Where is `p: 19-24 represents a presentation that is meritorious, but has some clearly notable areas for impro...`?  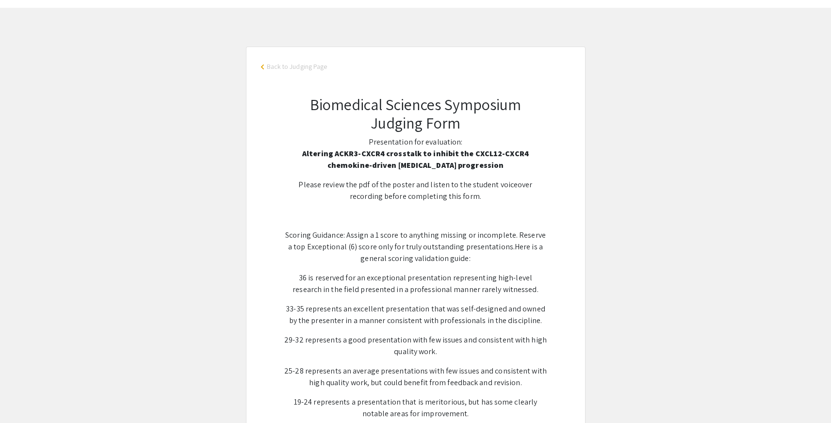
p: 19-24 represents a presentation that is meritorious, but has some clearly notable areas for impro... is located at coordinates (416, 408).